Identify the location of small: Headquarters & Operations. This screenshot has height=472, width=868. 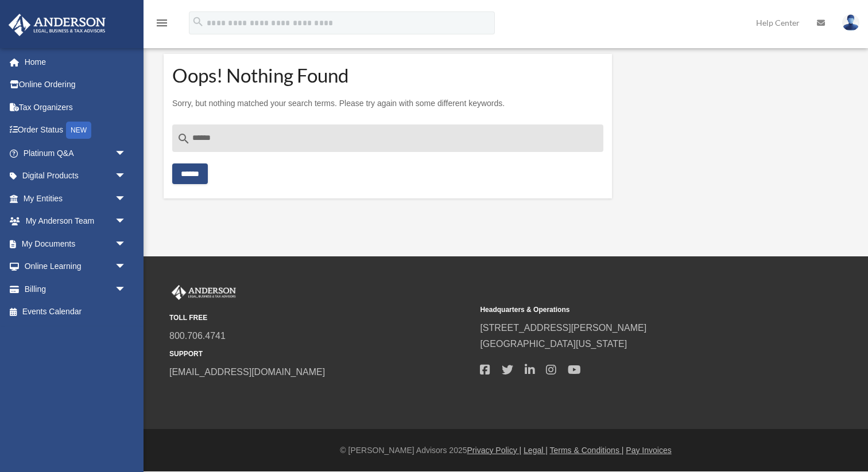
(631, 310).